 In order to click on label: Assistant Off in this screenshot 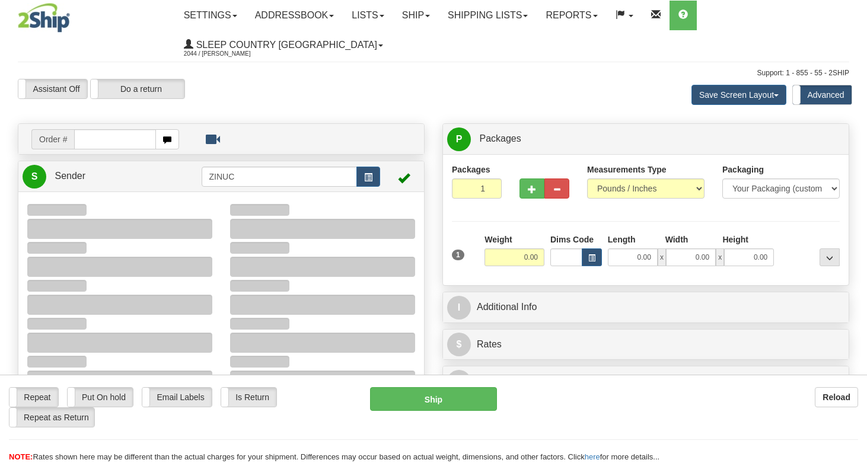, I will do `click(53, 89)`.